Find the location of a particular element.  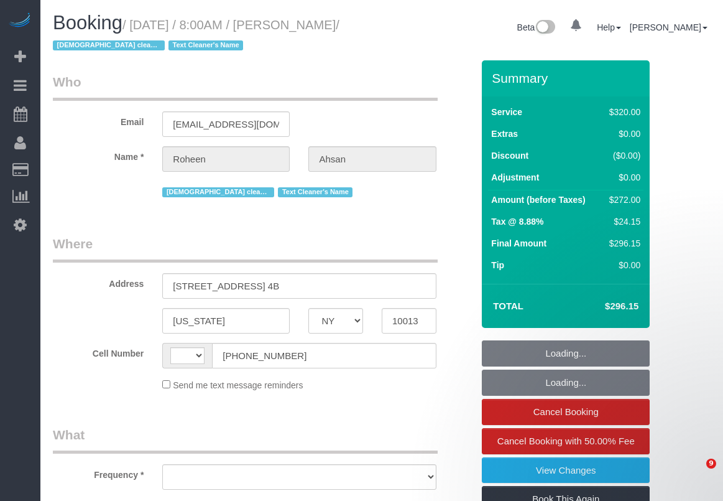

legend: Who is located at coordinates (245, 86).